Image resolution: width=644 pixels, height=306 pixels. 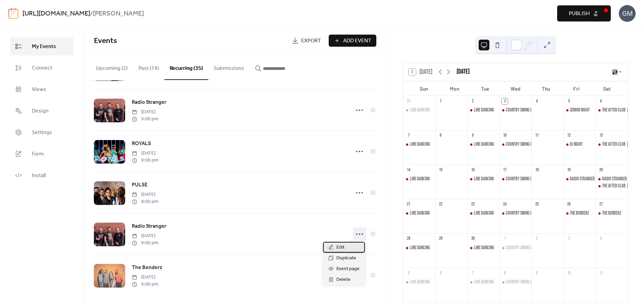 What do you see at coordinates (473, 273) in the screenshot?
I see `div: 7` at bounding box center [473, 273].